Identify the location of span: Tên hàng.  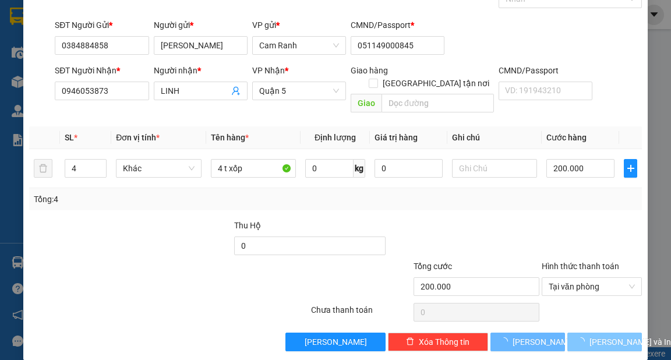
(229, 137).